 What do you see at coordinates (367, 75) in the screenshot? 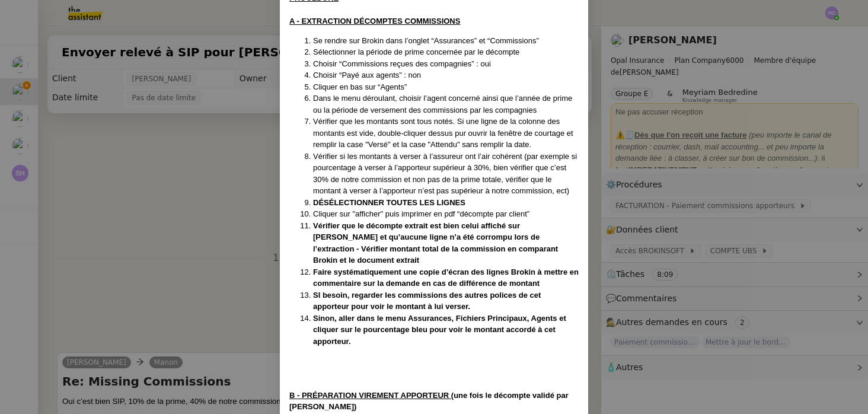
I see `span: Choisir “Payé aux agents” : non` at bounding box center [367, 75].